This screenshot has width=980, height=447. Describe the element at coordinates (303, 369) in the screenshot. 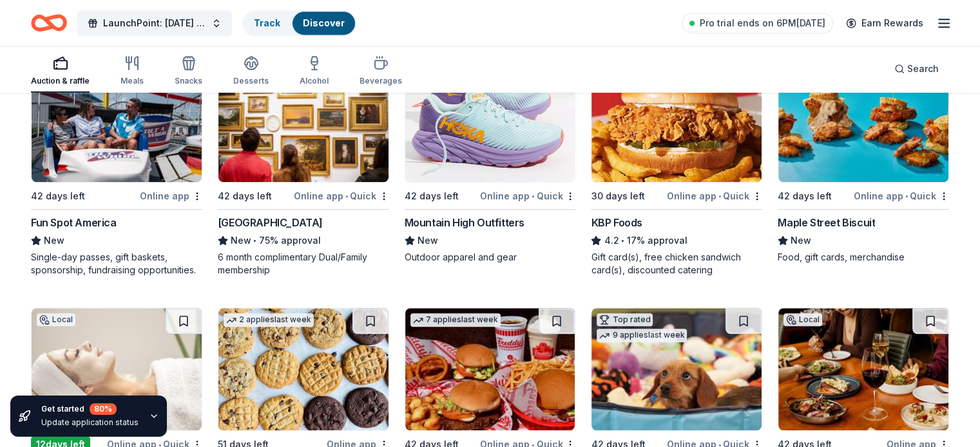

I see `img: Image for Tiff's Treats` at that location.